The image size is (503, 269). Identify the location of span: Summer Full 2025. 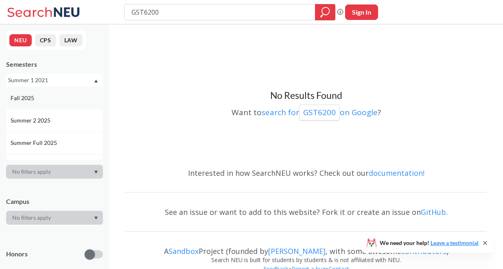
(35, 143).